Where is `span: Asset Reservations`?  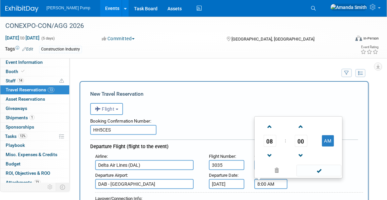 span: Asset Reservations is located at coordinates (25, 99).